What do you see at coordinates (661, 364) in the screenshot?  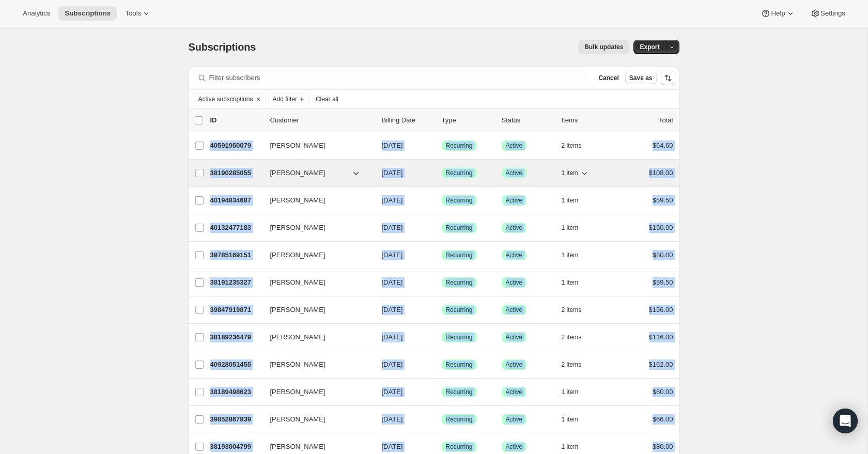 I see `span: $162.00` at bounding box center [661, 364].